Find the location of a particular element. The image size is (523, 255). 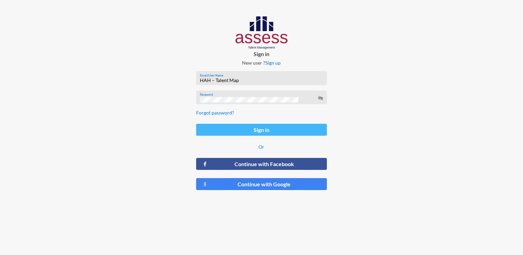

img: AssessLogoo.svg is located at coordinates (261, 33).